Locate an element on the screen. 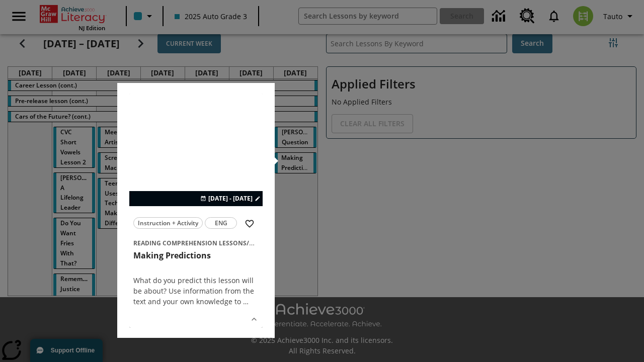 The width and height of the screenshot is (644, 362). button: Show Details is located at coordinates (254, 319).